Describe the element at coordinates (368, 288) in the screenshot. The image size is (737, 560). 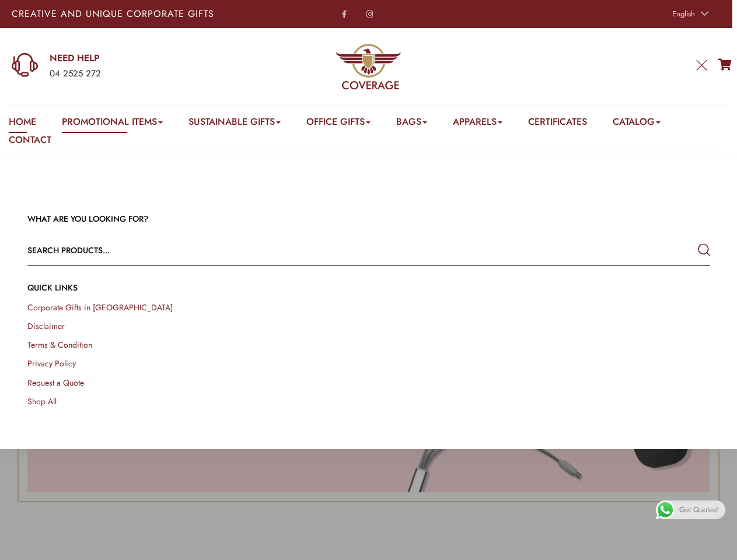
I see `h4: QUICK LINKs` at that location.